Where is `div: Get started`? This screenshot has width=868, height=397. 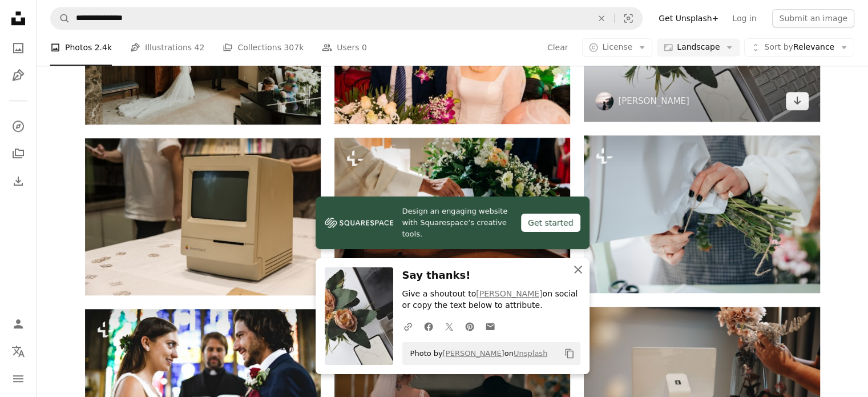
div: Get started is located at coordinates (551, 223).